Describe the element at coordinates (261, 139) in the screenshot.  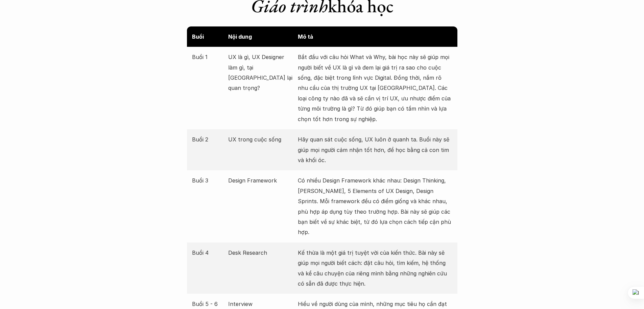
I see `p: UX trong cuộc sống` at that location.